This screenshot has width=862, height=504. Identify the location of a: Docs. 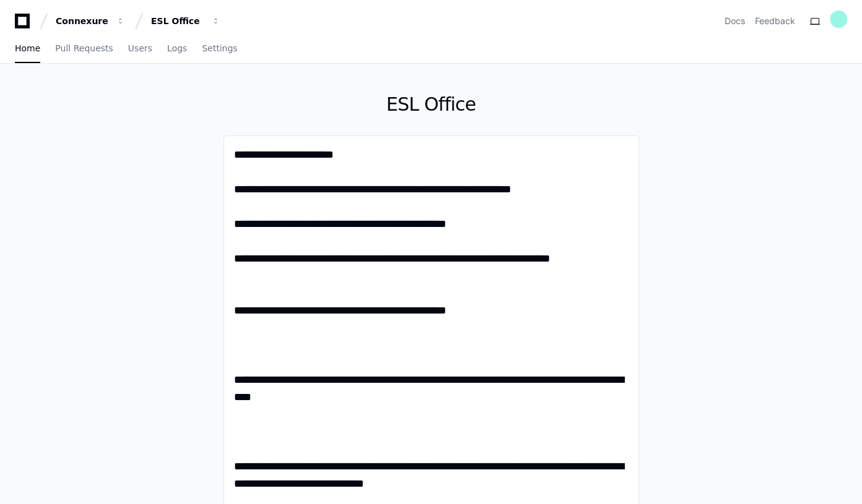
(734, 21).